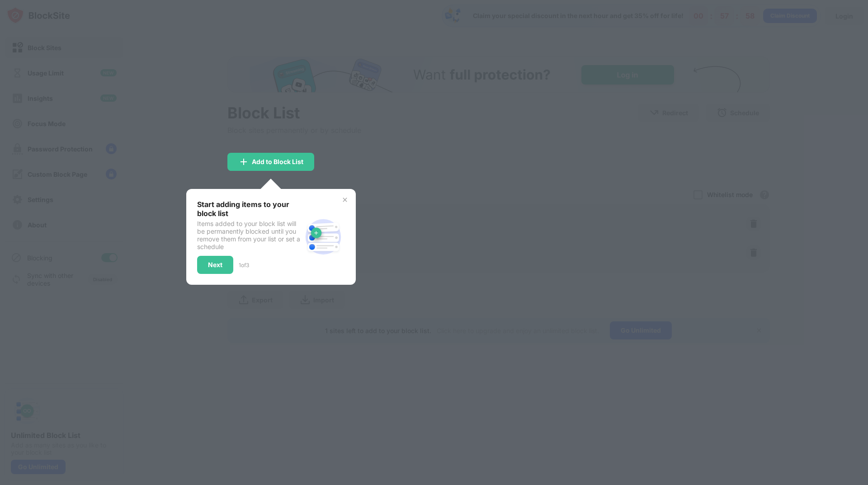  Describe the element at coordinates (244, 265) in the screenshot. I see `div: 1 of 3` at that location.